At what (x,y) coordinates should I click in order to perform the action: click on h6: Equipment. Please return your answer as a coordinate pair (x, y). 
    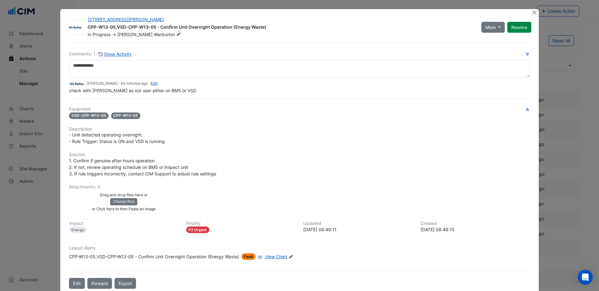
    Looking at the image, I should click on (300, 109).